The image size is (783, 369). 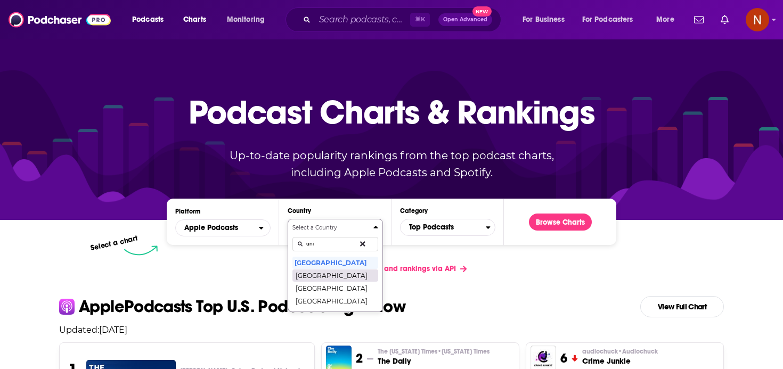 I want to click on span: More, so click(x=665, y=20).